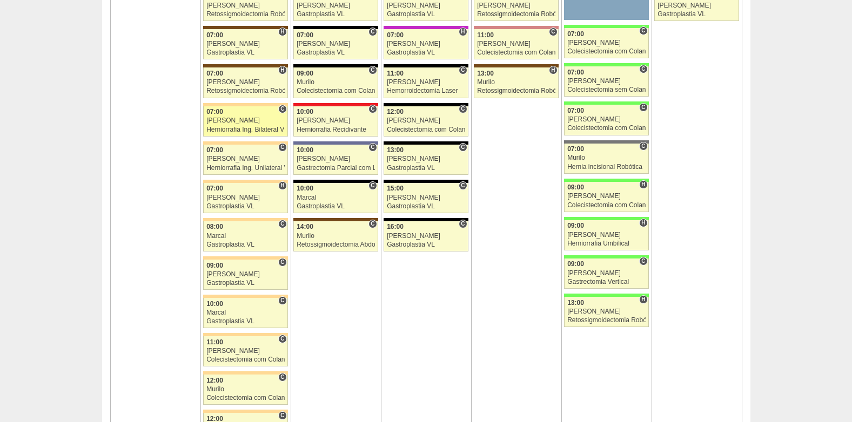 Image resolution: width=852 pixels, height=422 pixels. What do you see at coordinates (606, 219) in the screenshot?
I see `div: Key: Brasil` at bounding box center [606, 219].